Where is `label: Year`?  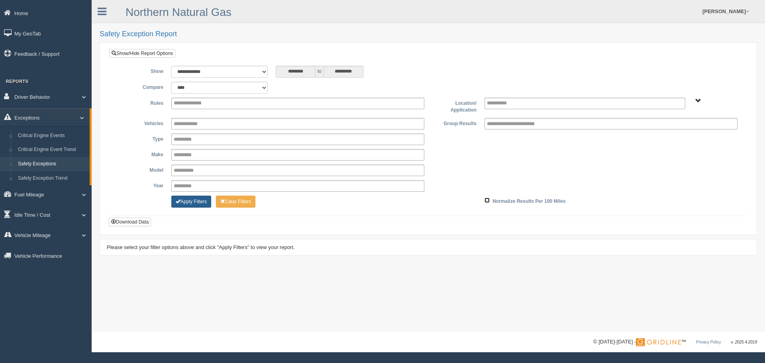
label: Year is located at coordinates (141, 185).